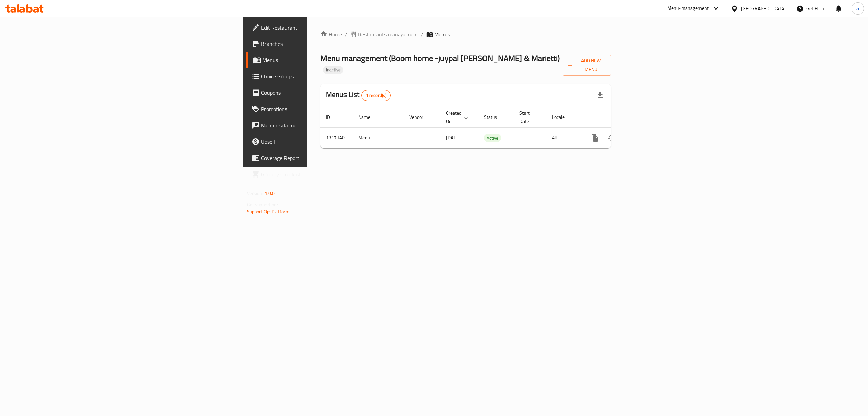 The width and height of the screenshot is (868, 416). Describe the element at coordinates (322, 44) in the screenshot. I see `span: Branches` at that location.